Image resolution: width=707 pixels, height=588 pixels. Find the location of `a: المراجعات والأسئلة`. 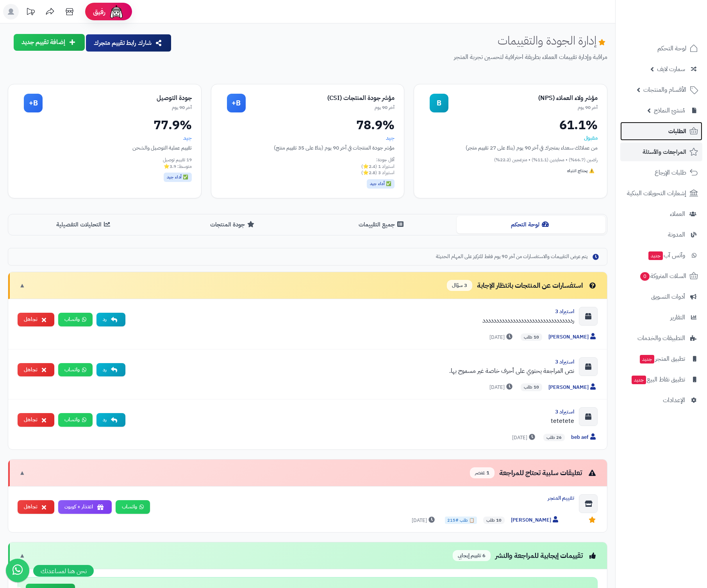

a: المراجعات والأسئلة is located at coordinates (662, 152).